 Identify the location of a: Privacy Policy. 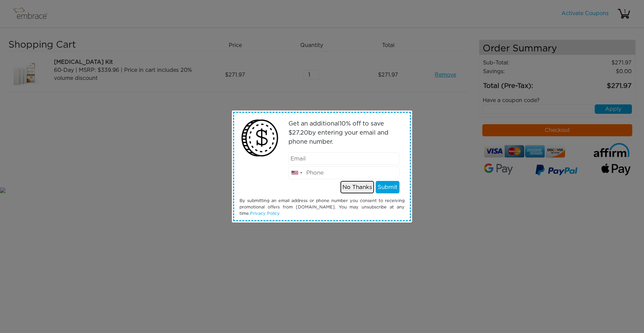
(265, 214).